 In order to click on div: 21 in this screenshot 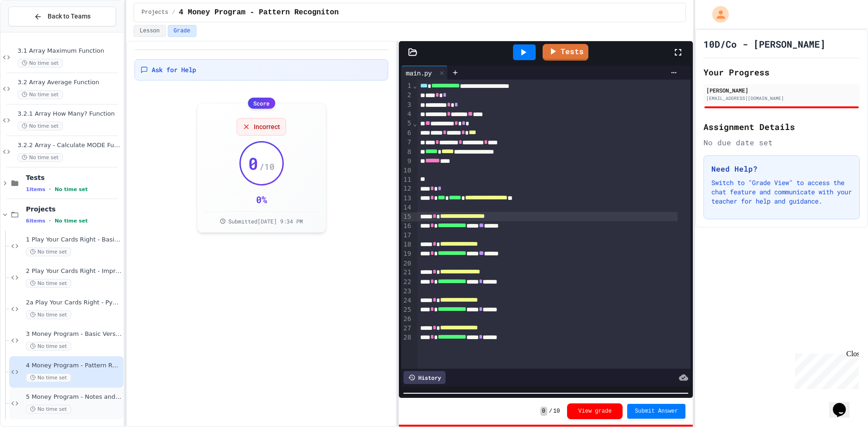, I will do `click(406, 272)`.